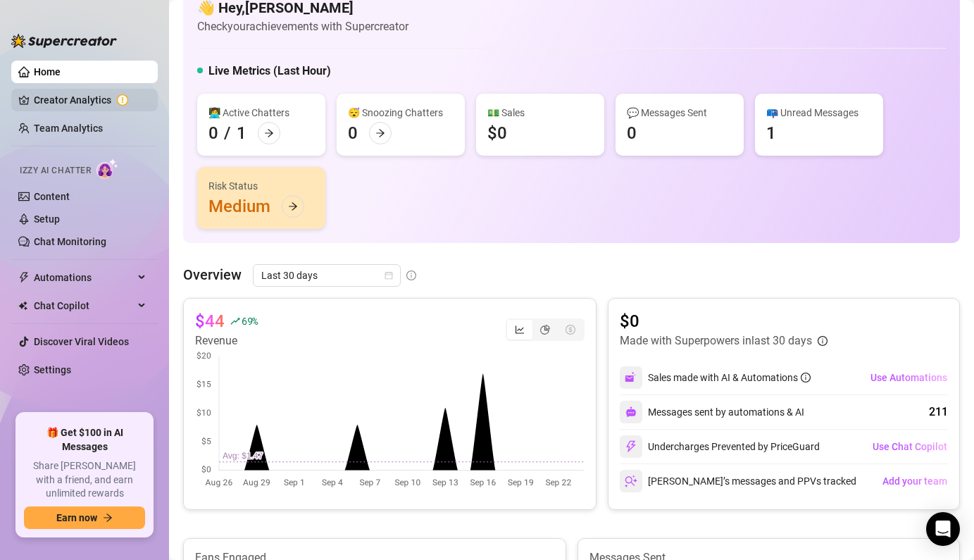 This screenshot has width=974, height=560. What do you see at coordinates (107, 168) in the screenshot?
I see `img: AI Chatter` at bounding box center [107, 168].